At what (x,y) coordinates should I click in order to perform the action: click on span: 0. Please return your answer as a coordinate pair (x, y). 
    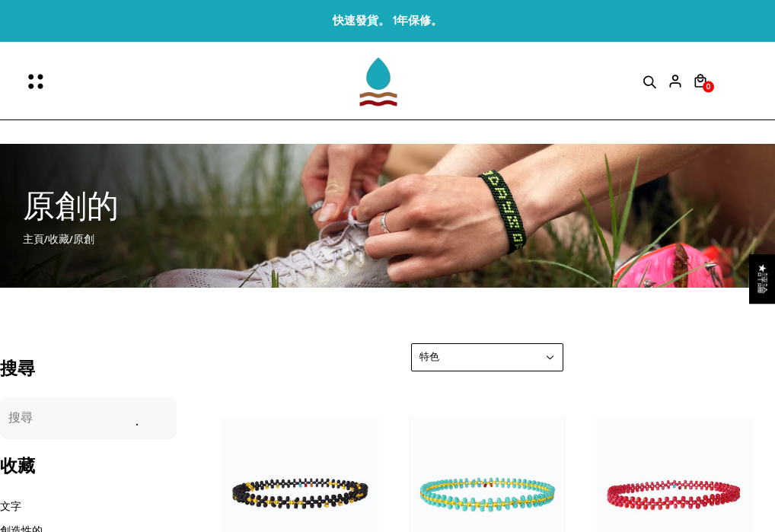
    Looking at the image, I should click on (708, 86).